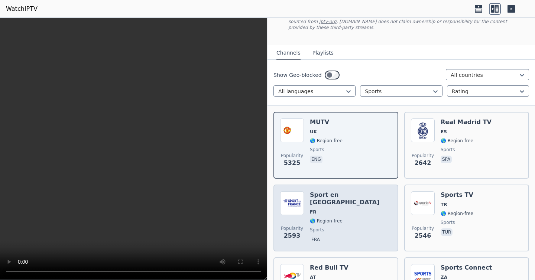 This screenshot has height=280, width=535. What do you see at coordinates (446, 159) in the screenshot?
I see `p: spa` at bounding box center [446, 159].